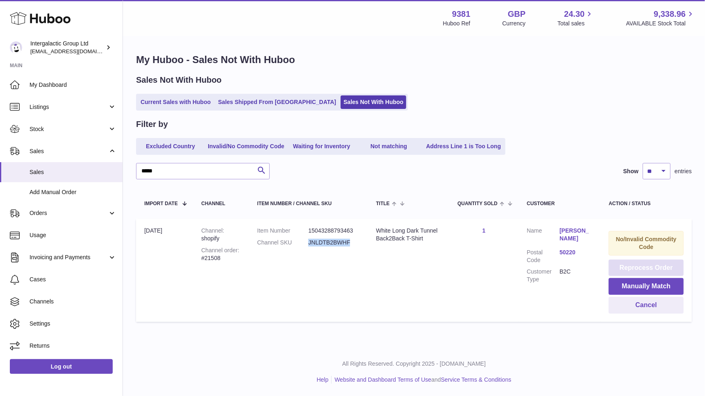  Describe the element at coordinates (282, 231) in the screenshot. I see `dt: Item Number` at that location.